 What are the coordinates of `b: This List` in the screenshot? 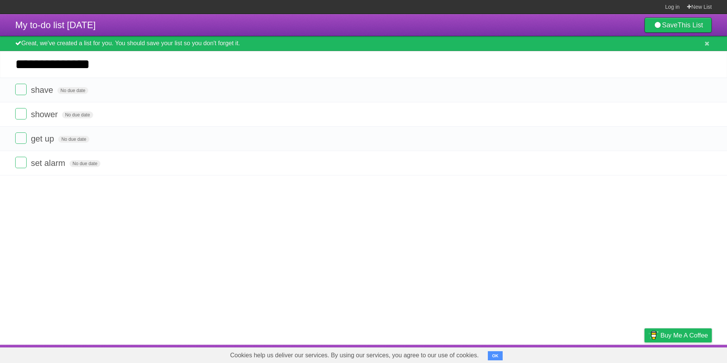 It's located at (690, 25).